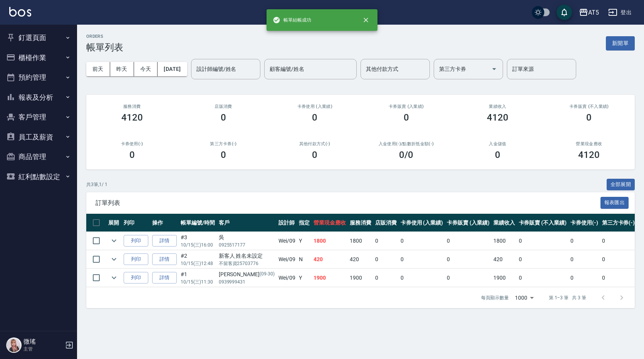 This screenshot has height=359, width=644. What do you see at coordinates (247, 245) in the screenshot?
I see `p: 0925517177` at bounding box center [247, 245].